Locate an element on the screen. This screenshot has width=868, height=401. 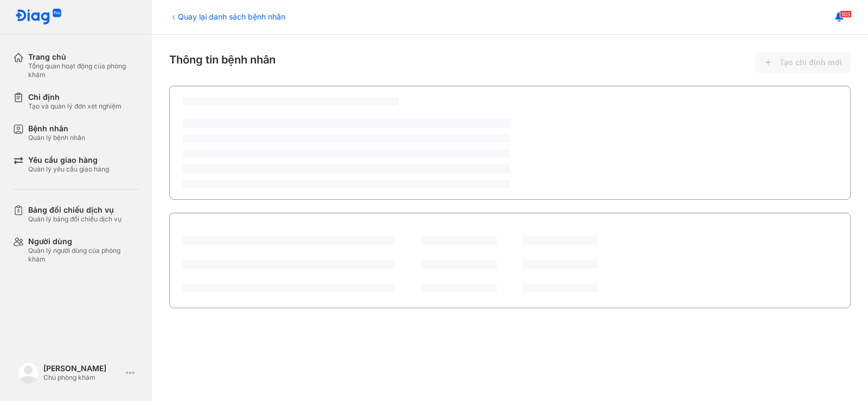
div: Bệnh nhân is located at coordinates (57, 128).